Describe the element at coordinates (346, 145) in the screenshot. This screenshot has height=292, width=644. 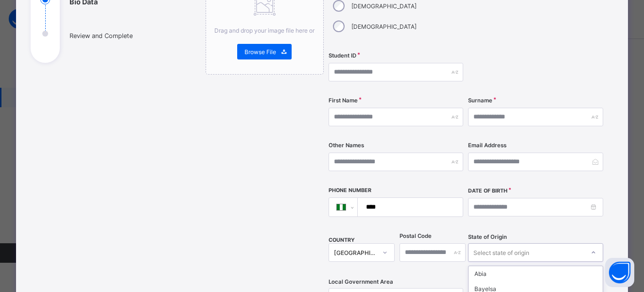
I see `label: Other Names` at that location.